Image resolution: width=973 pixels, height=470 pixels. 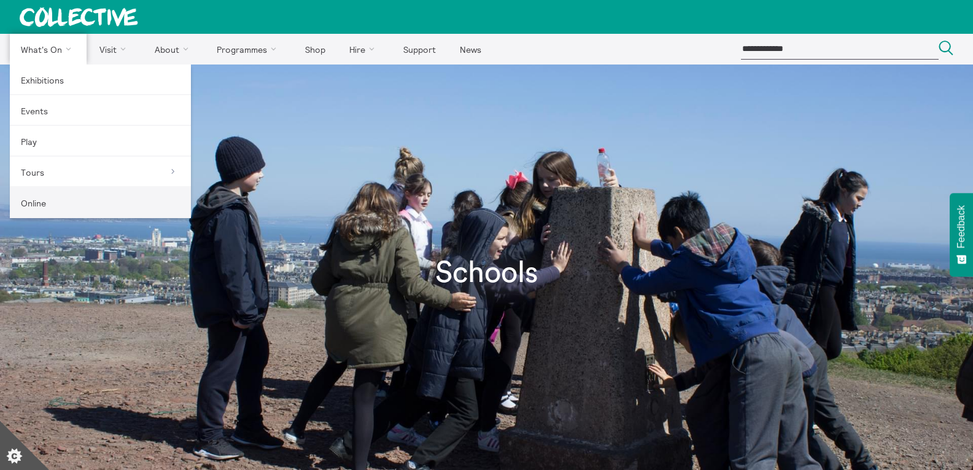 What do you see at coordinates (365, 49) in the screenshot?
I see `a: Hire` at bounding box center [365, 49].